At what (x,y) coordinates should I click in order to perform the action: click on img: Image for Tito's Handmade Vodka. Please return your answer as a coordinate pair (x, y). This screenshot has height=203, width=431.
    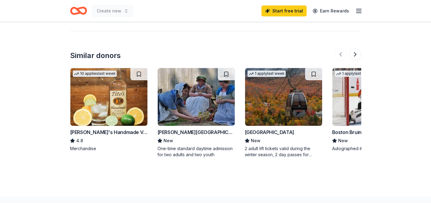
    Looking at the image, I should click on (109, 97).